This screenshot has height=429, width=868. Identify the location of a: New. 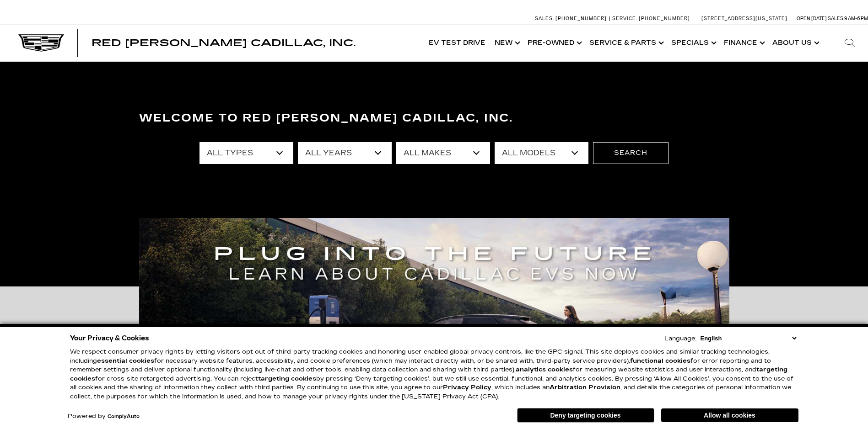
(506, 43).